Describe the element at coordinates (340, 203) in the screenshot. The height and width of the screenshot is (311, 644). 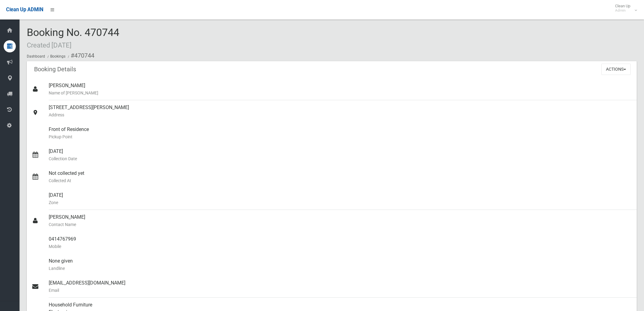
I see `small: Zone` at that location.